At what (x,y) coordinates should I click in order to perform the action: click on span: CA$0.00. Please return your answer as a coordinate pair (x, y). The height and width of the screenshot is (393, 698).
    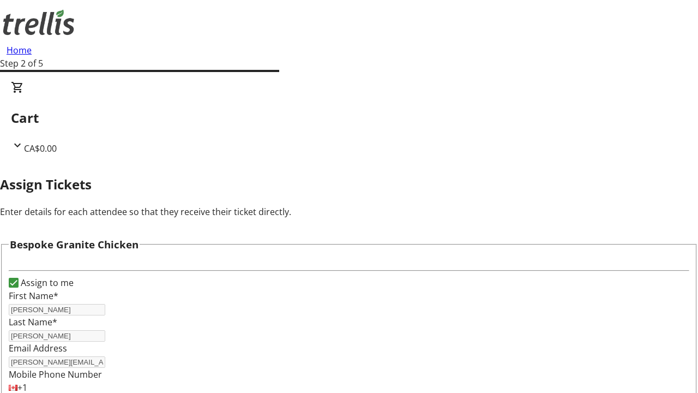
    Looking at the image, I should click on (40, 148).